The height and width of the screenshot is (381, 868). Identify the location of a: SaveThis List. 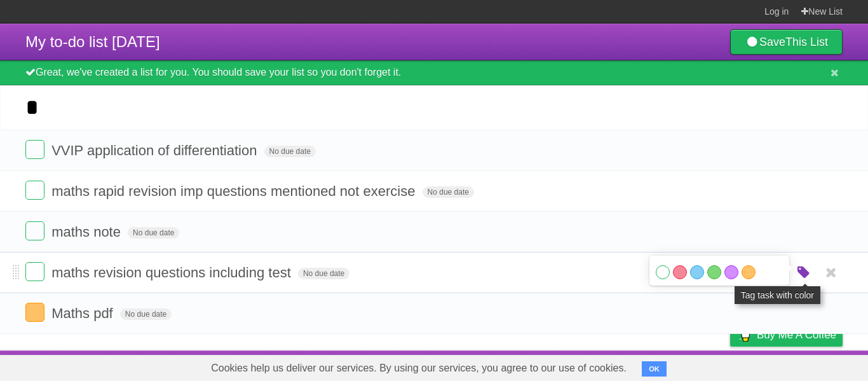
(786, 42).